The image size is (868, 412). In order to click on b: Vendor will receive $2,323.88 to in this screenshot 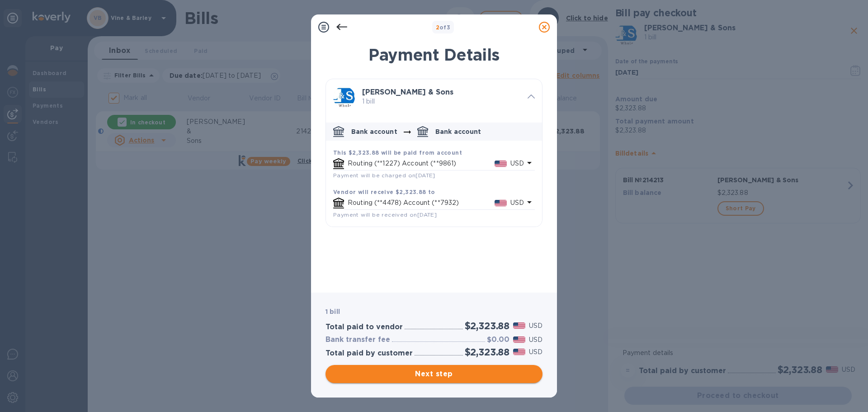, I will do `click(384, 192)`.